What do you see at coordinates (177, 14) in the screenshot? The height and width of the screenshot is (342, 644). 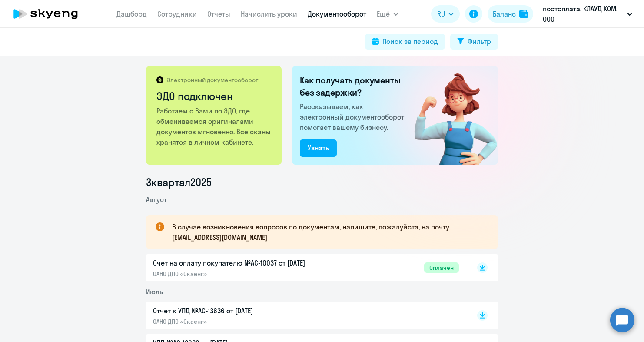 I see `a: Сотрудники` at bounding box center [177, 14].